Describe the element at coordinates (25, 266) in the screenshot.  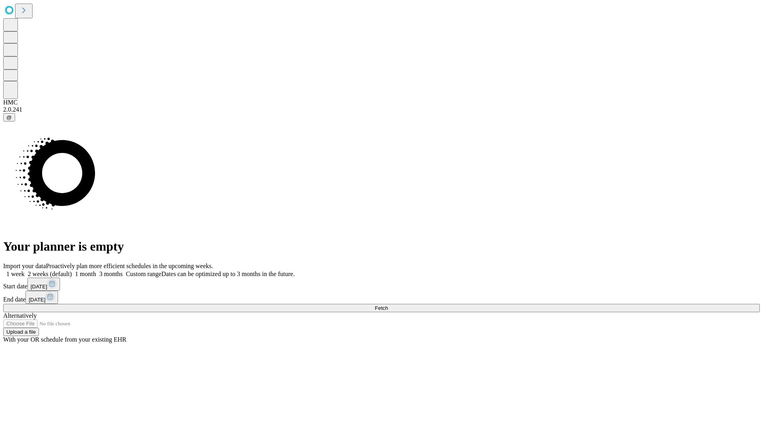
I see `span: Import your data` at that location.